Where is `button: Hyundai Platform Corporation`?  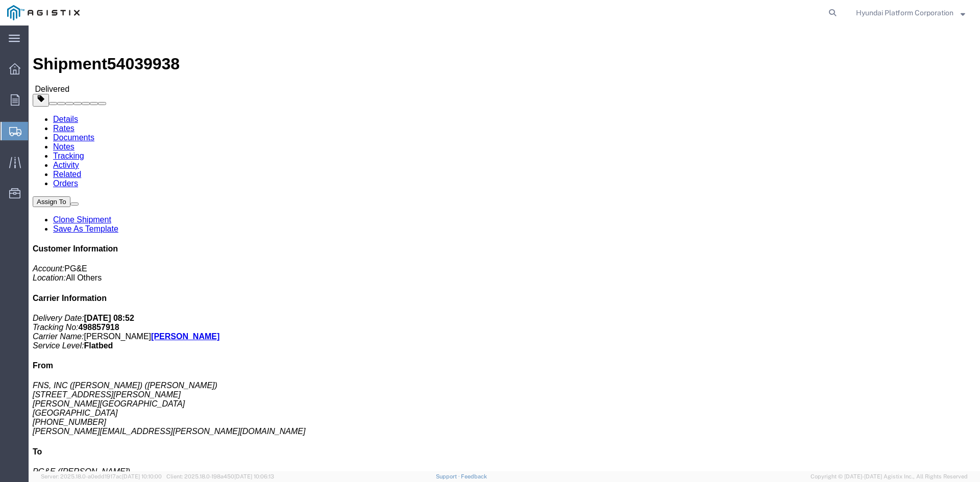 button: Hyundai Platform Corporation is located at coordinates (911, 13).